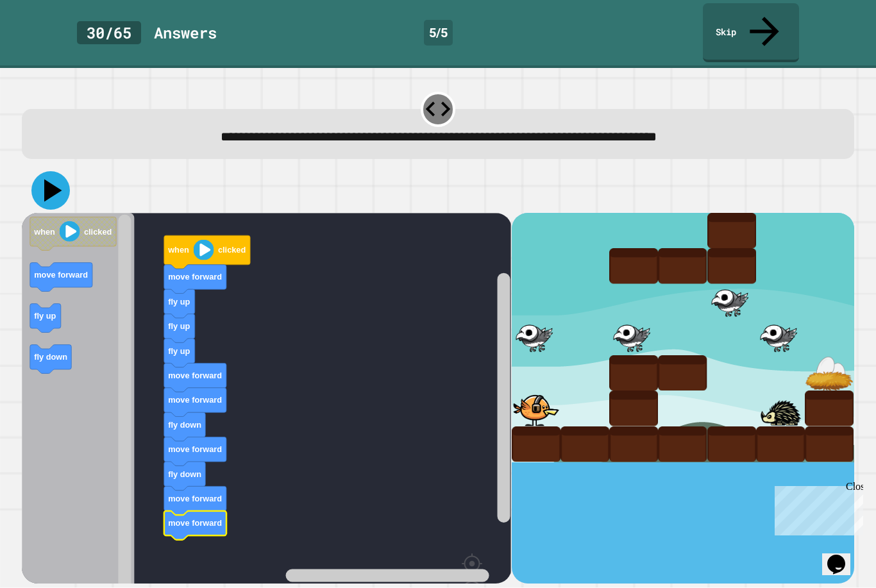 The width and height of the screenshot is (876, 588). Describe the element at coordinates (46, 43) in the screenshot. I see `div: Chat with us now!Close` at that location.